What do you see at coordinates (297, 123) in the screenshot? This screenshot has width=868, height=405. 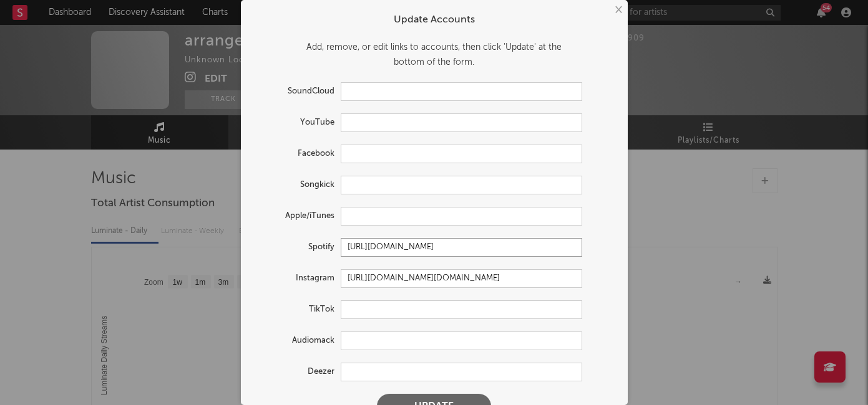 I see `label: YouTube` at bounding box center [297, 123].